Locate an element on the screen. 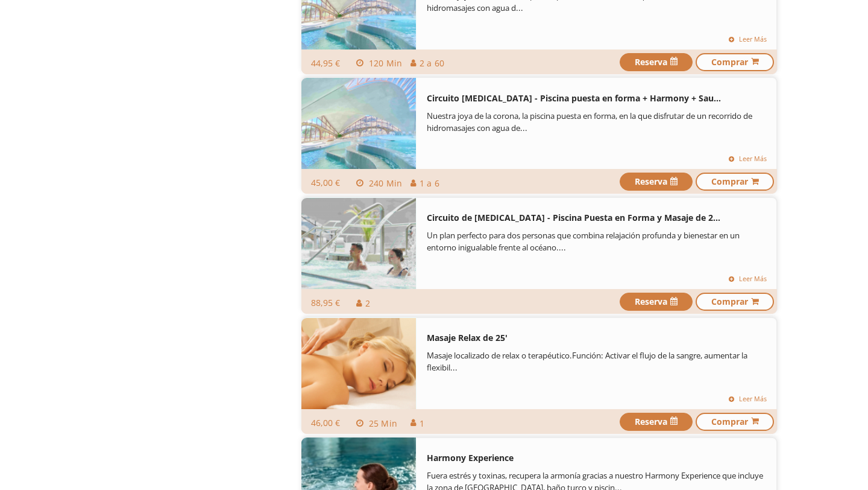 Image resolution: width=868 pixels, height=490 pixels. img: masaje_14 is located at coordinates (359, 364).